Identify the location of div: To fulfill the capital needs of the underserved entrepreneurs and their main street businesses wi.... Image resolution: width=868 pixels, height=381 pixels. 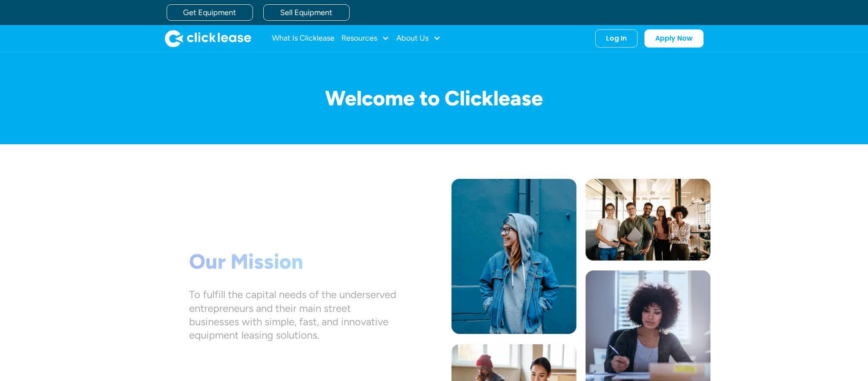
(293, 315).